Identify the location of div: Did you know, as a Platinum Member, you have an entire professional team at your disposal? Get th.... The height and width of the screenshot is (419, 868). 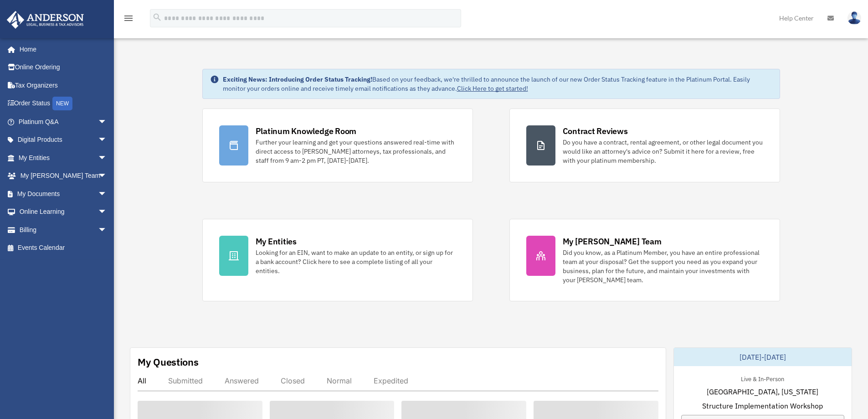
(663, 266).